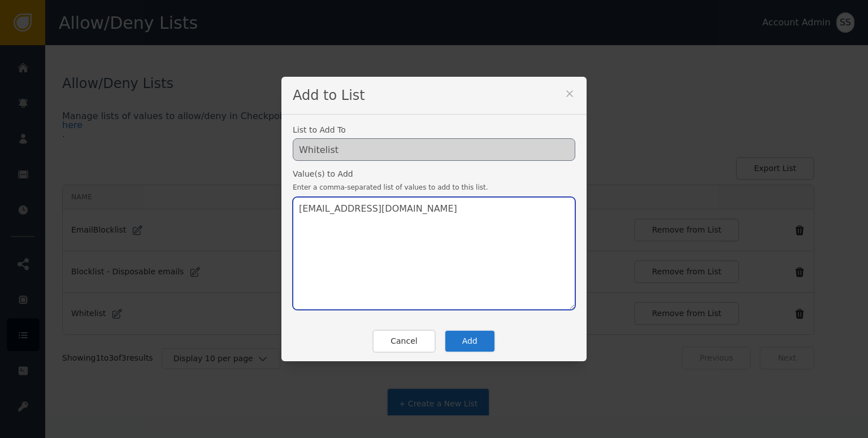  Describe the element at coordinates (434, 96) in the screenshot. I see `div: Add to List` at that location.